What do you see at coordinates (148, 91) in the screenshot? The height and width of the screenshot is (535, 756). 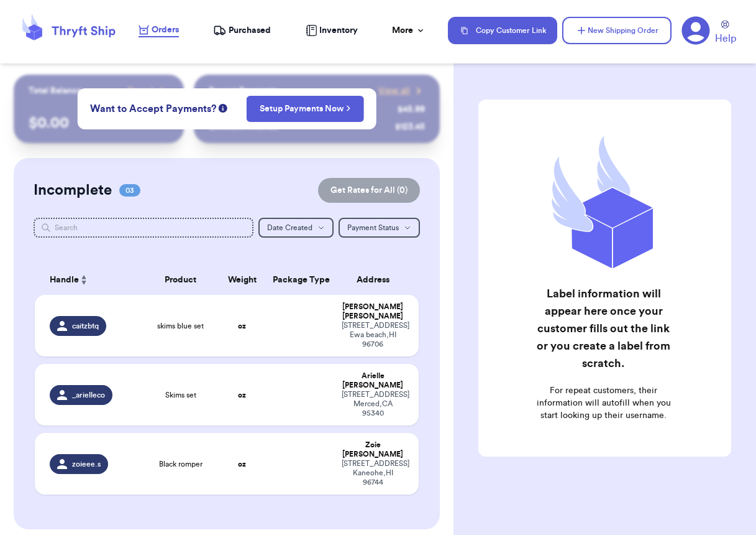 I see `a: Payout` at bounding box center [148, 91].